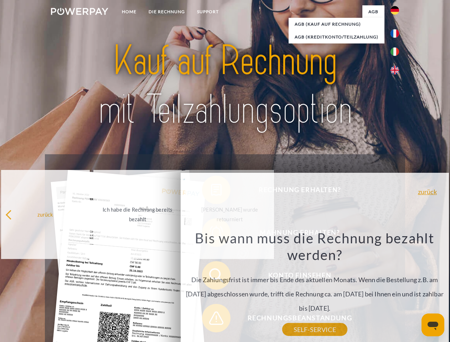 Image resolution: width=450 pixels, height=342 pixels. What do you see at coordinates (395, 33) in the screenshot?
I see `img: fr` at bounding box center [395, 33].